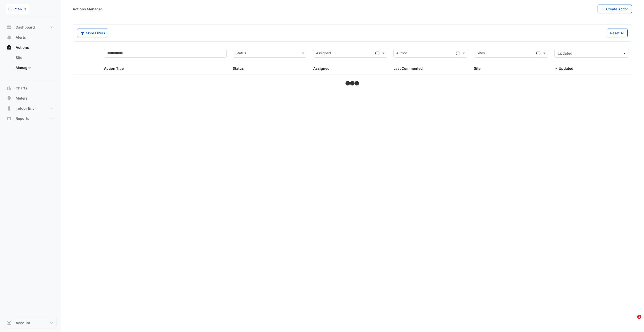 This screenshot has width=644, height=332. What do you see at coordinates (87, 9) in the screenshot?
I see `div: Actions Manager` at bounding box center [87, 9].